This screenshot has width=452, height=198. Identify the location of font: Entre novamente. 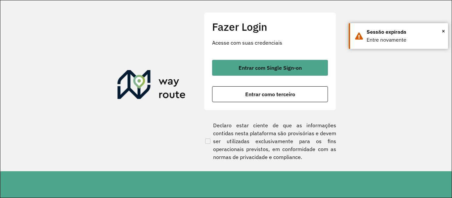
(387, 40).